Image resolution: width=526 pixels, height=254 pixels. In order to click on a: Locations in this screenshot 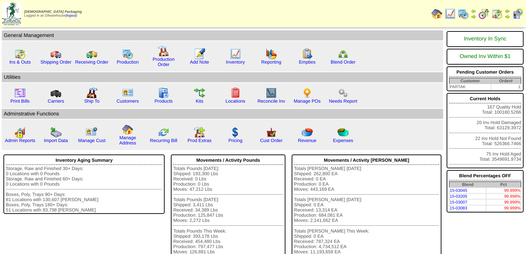, I will do `click(235, 101)`.